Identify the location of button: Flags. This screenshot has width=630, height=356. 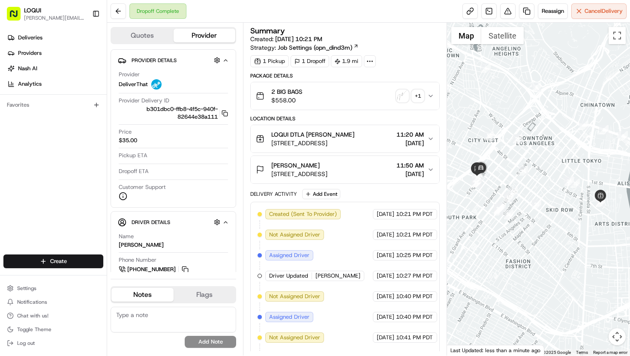
(204, 295).